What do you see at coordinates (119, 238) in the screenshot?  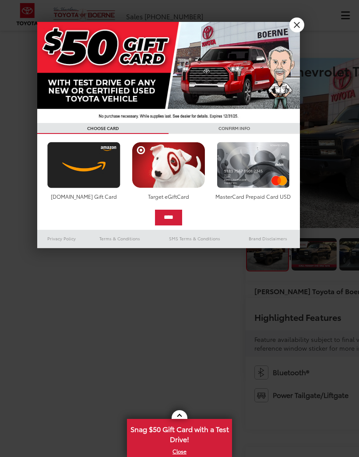 I see `a: Terms & Conditions` at bounding box center [119, 238].